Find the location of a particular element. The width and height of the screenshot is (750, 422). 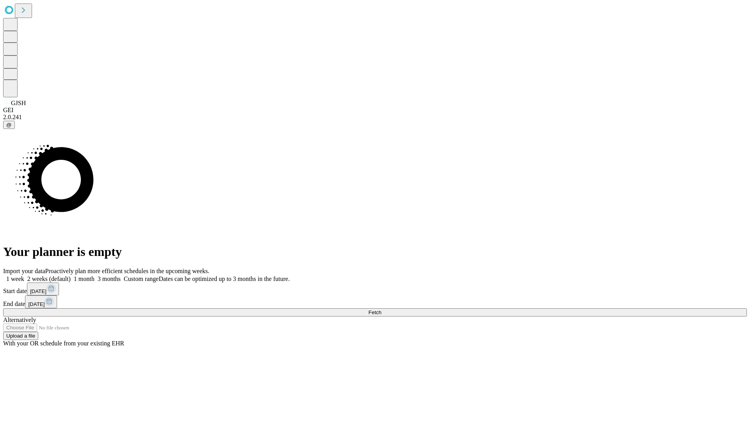

span: With your OR schedule from your existing EHR is located at coordinates (64, 343).